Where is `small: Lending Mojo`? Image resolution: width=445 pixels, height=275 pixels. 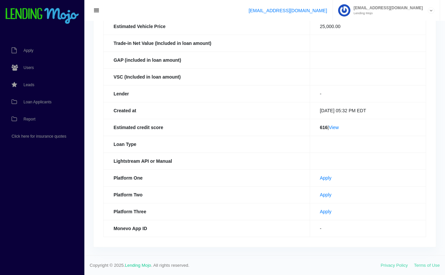 small: Lending Mojo is located at coordinates (386, 13).